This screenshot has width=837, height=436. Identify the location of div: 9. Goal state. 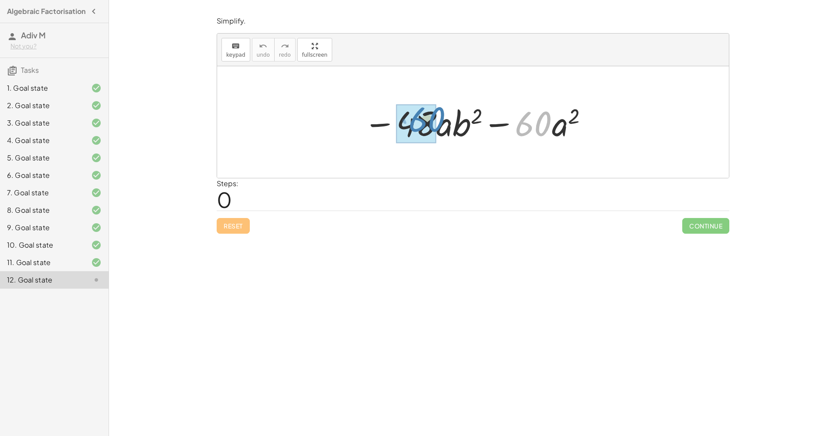
(42, 228).